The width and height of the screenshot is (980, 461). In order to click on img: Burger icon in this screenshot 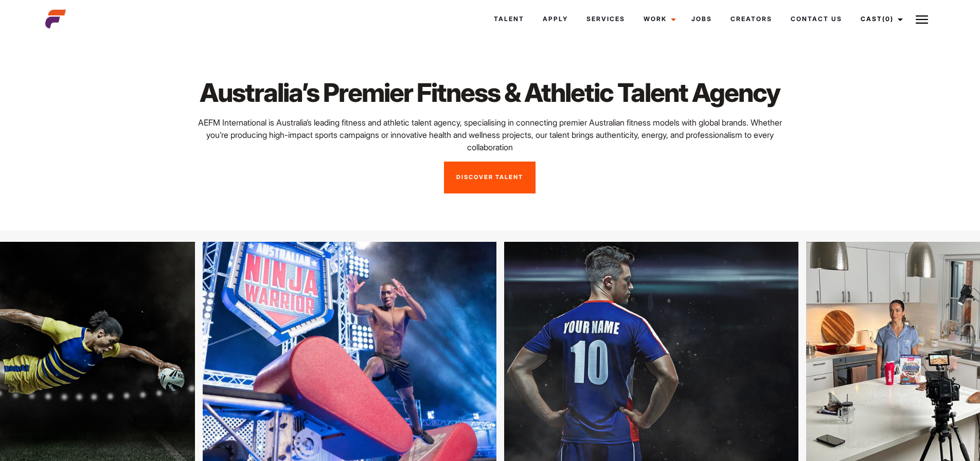, I will do `click(922, 20)`.